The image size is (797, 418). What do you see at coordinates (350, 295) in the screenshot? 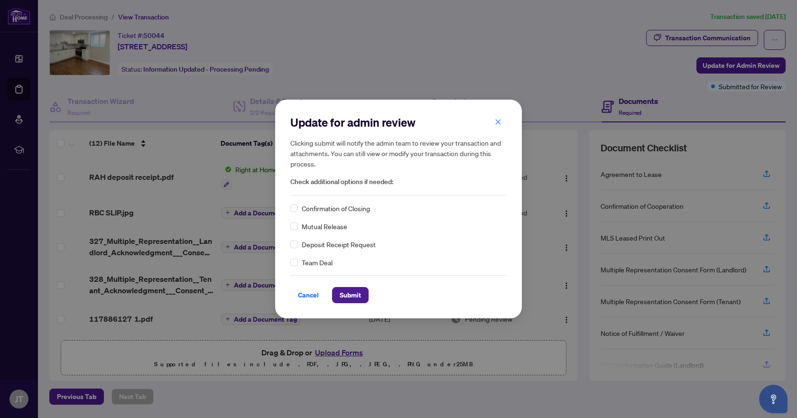
I see `button: Submit` at bounding box center [350, 295].